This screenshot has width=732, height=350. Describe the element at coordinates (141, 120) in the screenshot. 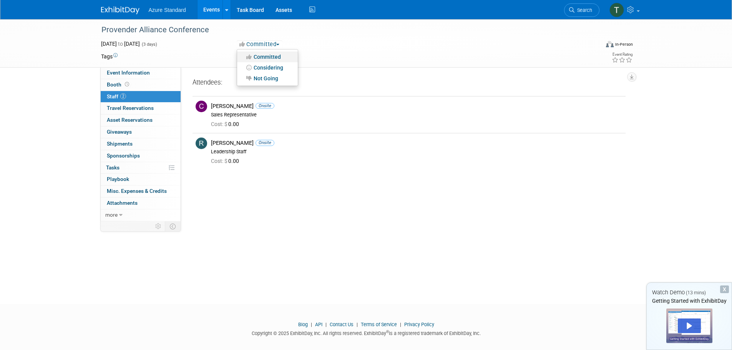

I see `a: Asset Reservations` at that location.